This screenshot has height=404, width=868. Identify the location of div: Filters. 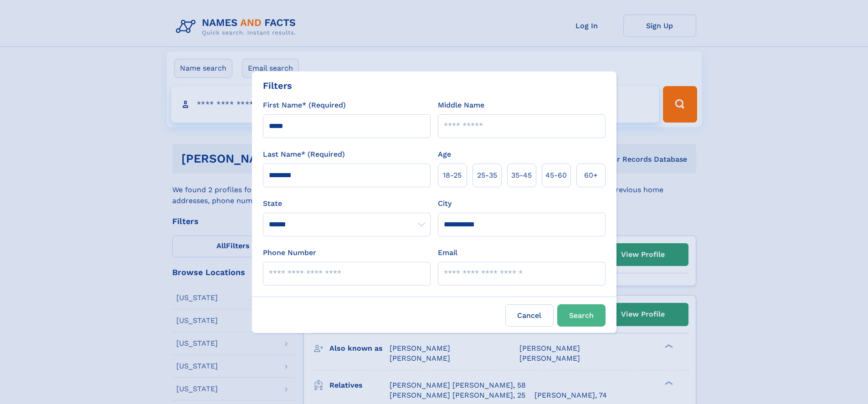
(278, 85).